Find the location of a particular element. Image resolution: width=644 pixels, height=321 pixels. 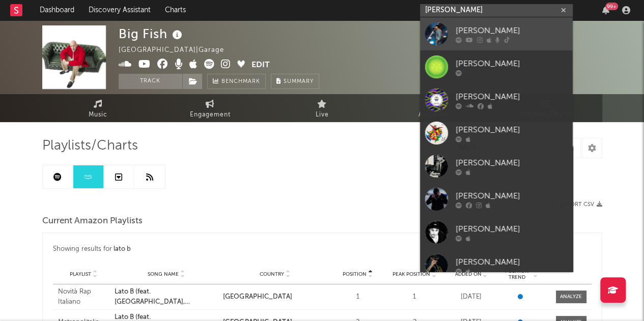

input: Search for artists is located at coordinates (496, 10).